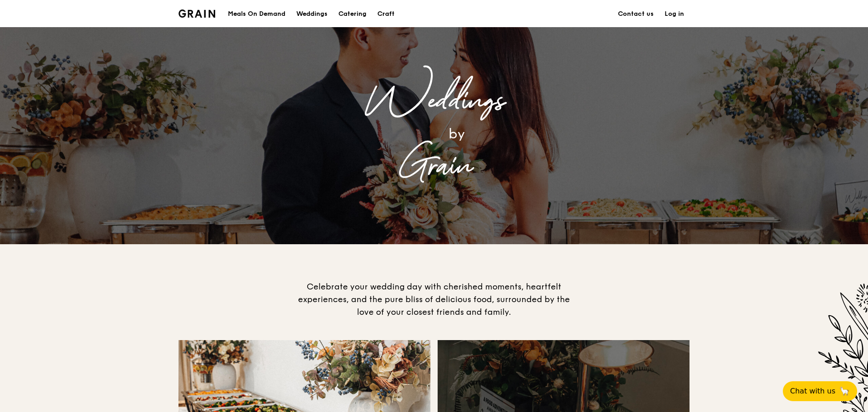  Describe the element at coordinates (434, 299) in the screenshot. I see `div: Celebrate your wedding day with cherished moments, heartfelt experiences, and the pure bliss of d...` at that location.